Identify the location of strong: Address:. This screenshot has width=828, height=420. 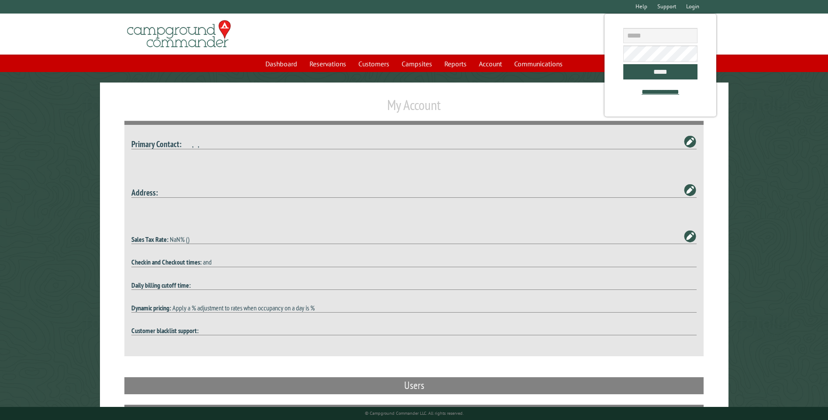
(144, 192).